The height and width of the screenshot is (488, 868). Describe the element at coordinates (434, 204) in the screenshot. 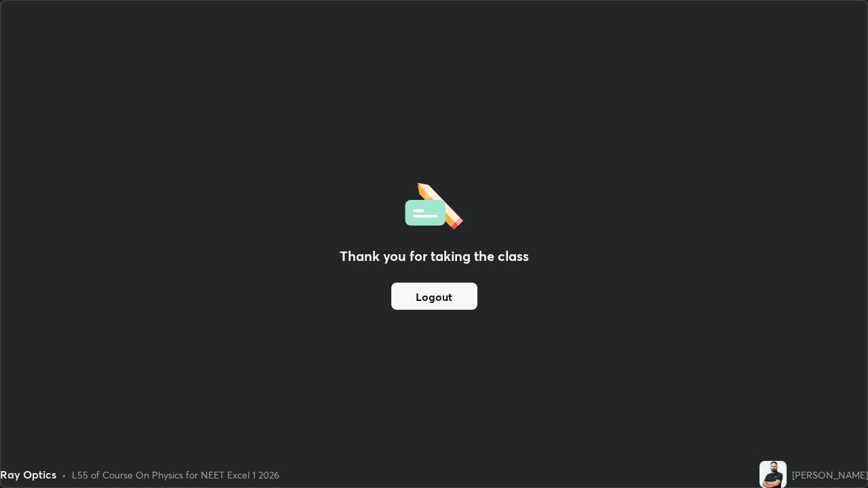

I see `img: offlineFeedback.1438e8b3.svg` at that location.